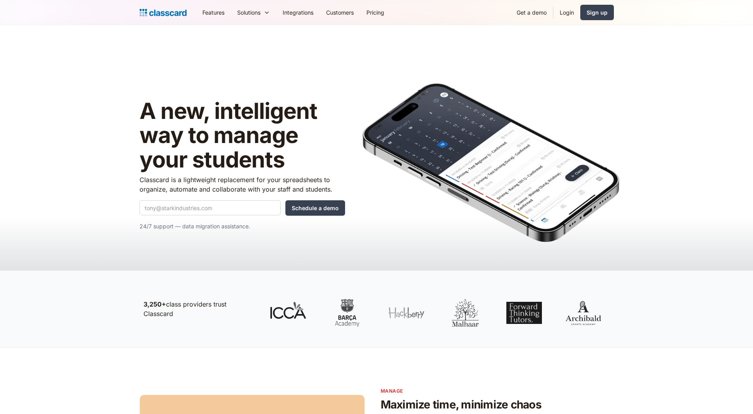 This screenshot has height=414, width=753. I want to click on a: Sign up, so click(597, 12).